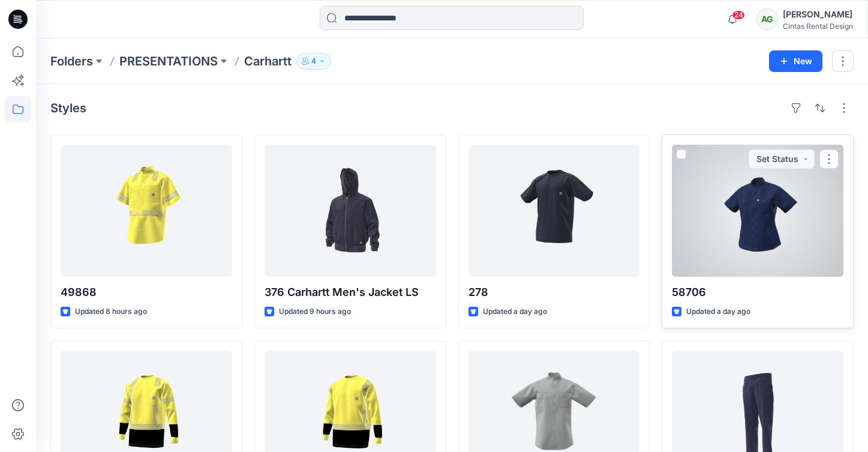  I want to click on p: 49868, so click(146, 292).